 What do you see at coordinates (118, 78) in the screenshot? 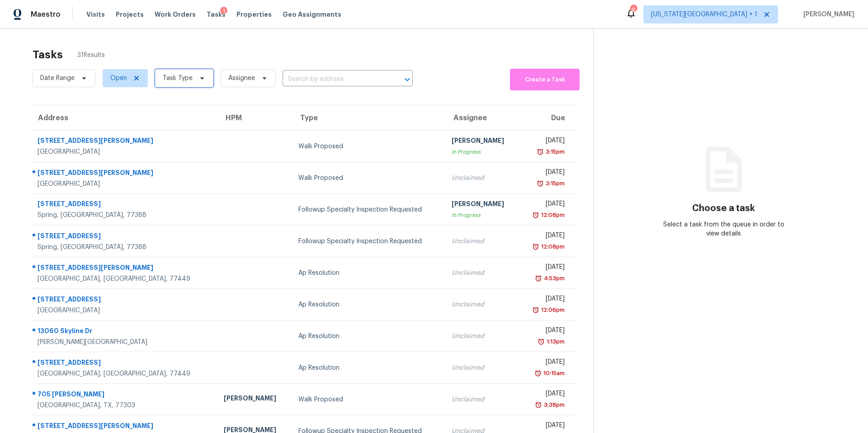
I see `span: Open` at bounding box center [118, 78].